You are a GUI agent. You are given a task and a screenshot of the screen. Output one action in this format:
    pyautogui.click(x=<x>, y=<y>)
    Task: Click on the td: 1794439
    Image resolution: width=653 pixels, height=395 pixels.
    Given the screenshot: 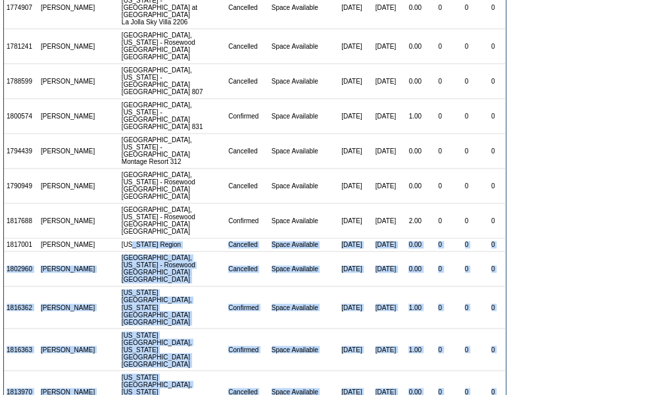 What is the action you would take?
    pyautogui.click(x=21, y=151)
    